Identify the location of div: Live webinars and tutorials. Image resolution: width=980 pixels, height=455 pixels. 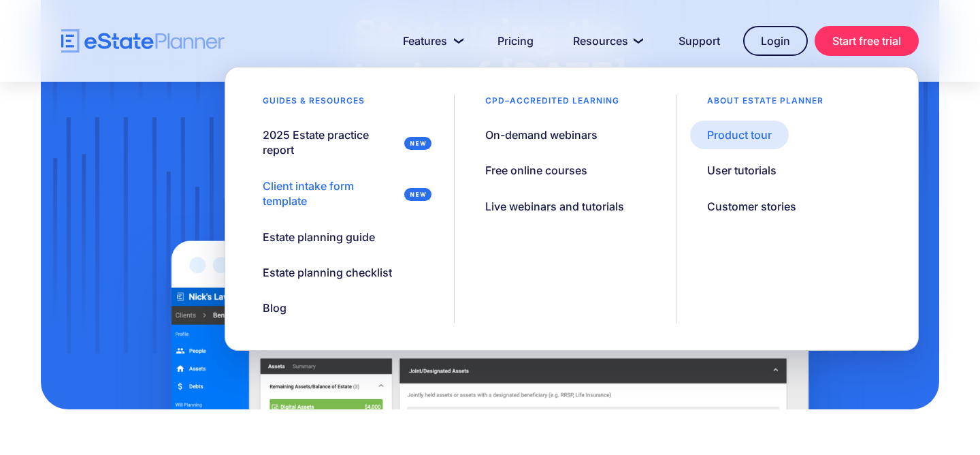
(554, 207).